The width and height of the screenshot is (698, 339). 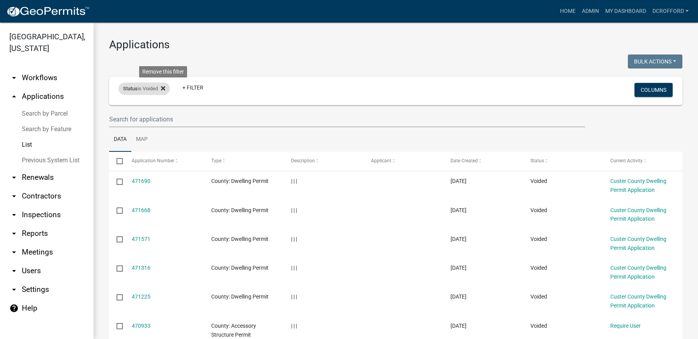 What do you see at coordinates (303, 161) in the screenshot?
I see `span: Description` at bounding box center [303, 161].